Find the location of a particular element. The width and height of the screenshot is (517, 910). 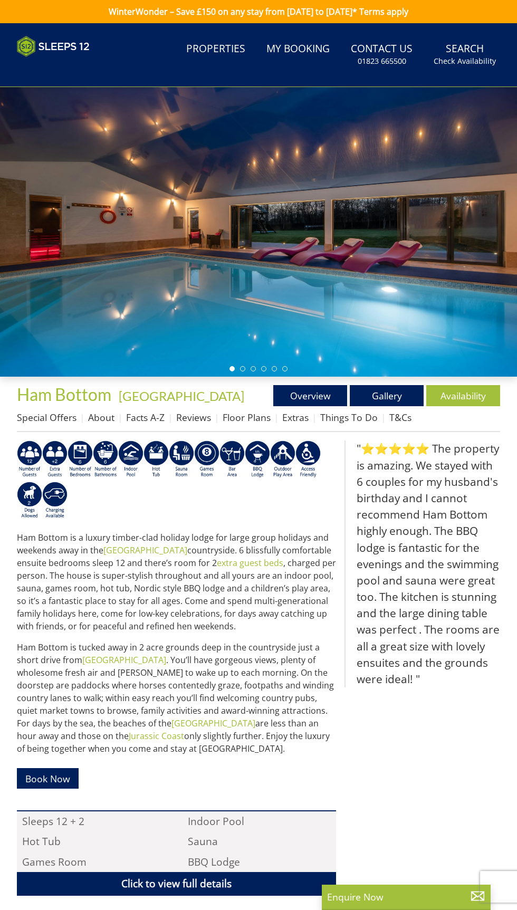

img: AD_4nXfdu1WaBqbCvRx5dFd3XGC71CFesPHPPZknGuZzXQvBzugmLudJYyY22b9IpSVlKbnRjXo7AJLKEyhYodtd_Fvedgm5q... is located at coordinates (258, 460).